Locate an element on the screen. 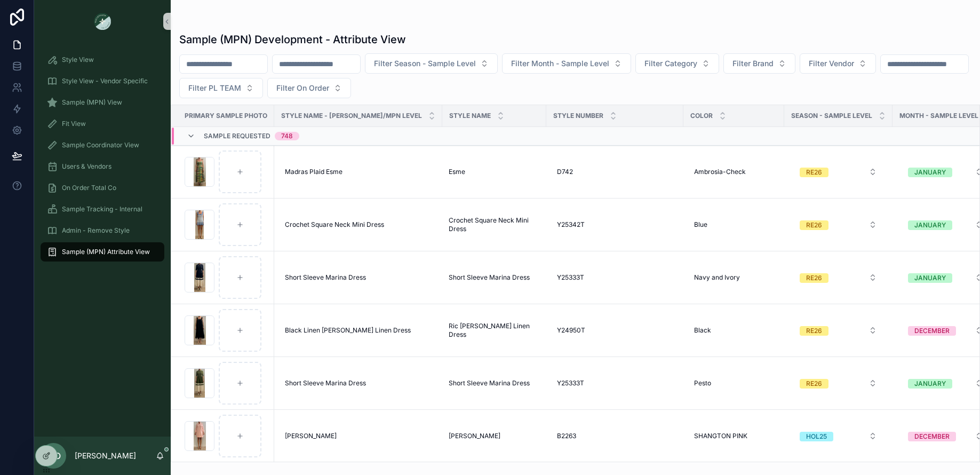 This screenshot has width=980, height=475. a: On Order Total Co is located at coordinates (103, 188).